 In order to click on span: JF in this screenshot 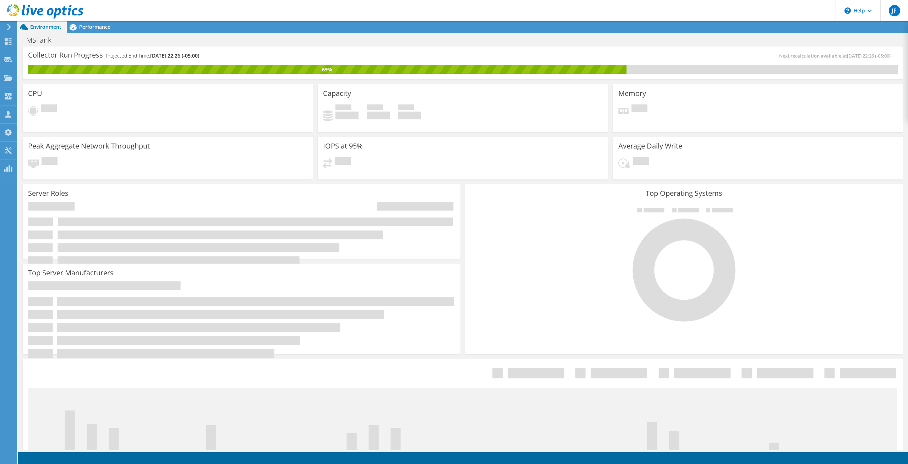, I will do `click(894, 11)`.